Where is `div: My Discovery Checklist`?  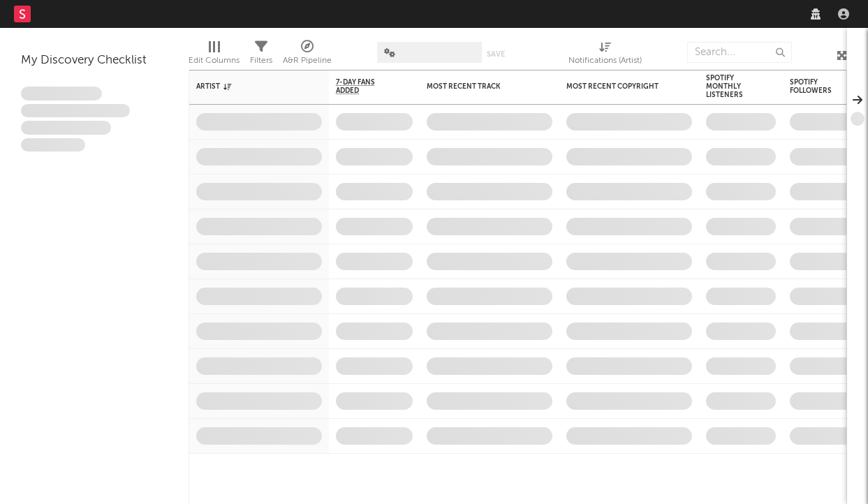
div: My Discovery Checklist is located at coordinates (94, 60).